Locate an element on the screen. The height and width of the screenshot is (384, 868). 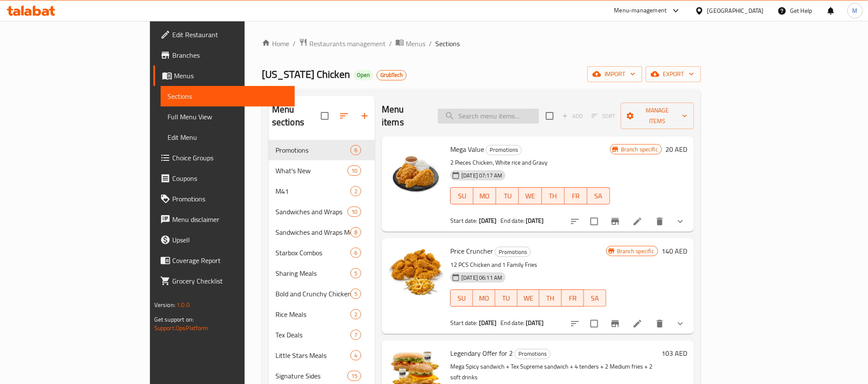
span: Coupons is located at coordinates (230, 179).